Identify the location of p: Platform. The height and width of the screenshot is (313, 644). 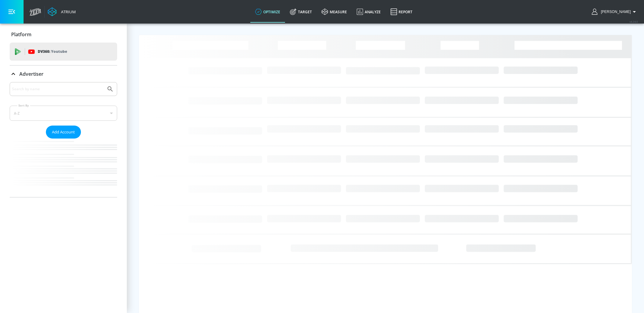
(21, 35).